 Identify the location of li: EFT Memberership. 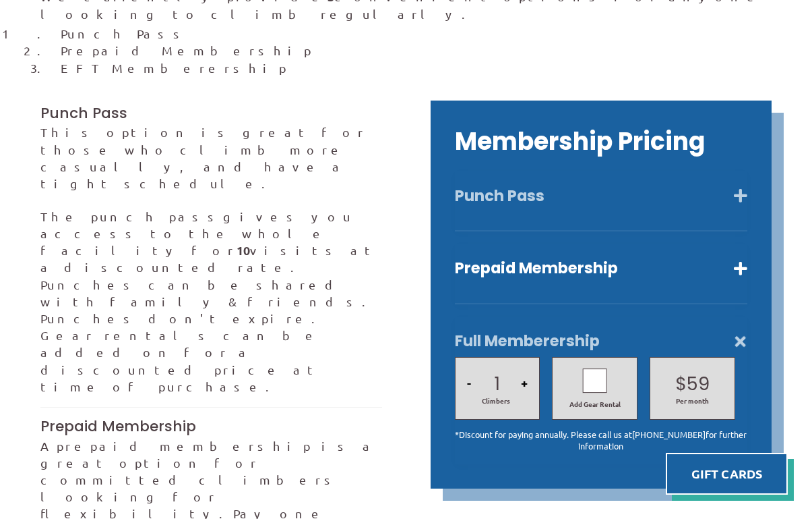
(416, 67).